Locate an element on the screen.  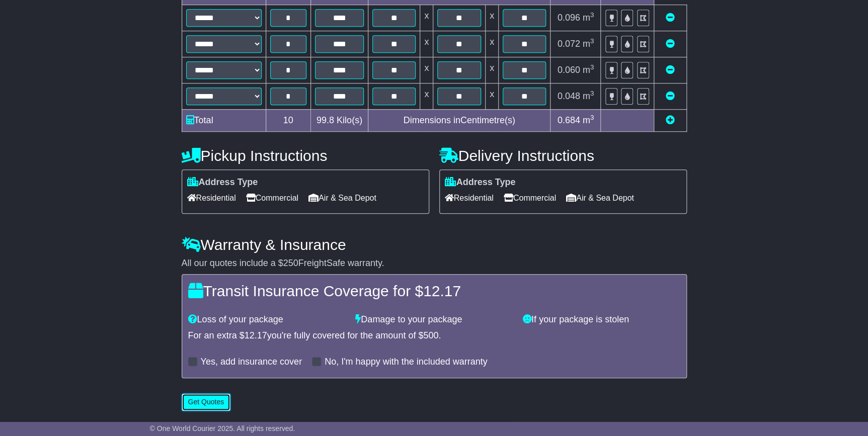
td: Total is located at coordinates (223, 120).